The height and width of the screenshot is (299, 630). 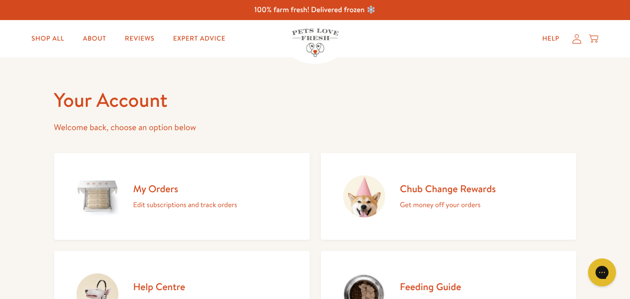 I want to click on h1: Your Account, so click(x=315, y=100).